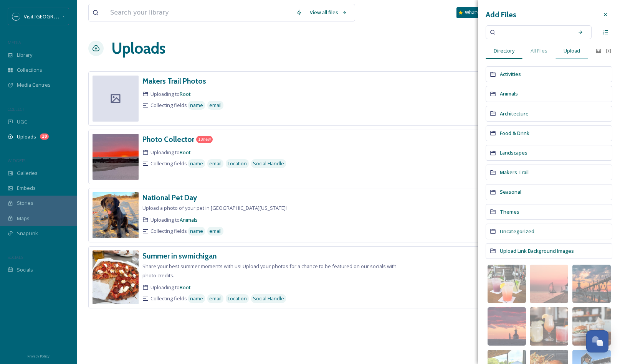 This screenshot has width=620, height=364. What do you see at coordinates (22, 121) in the screenshot?
I see `span: UGC` at bounding box center [22, 121].